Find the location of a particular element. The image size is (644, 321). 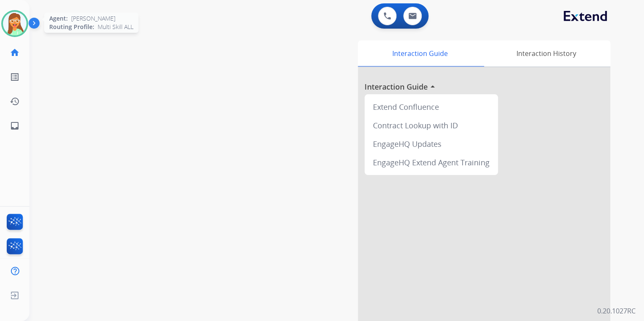

mat-icon: list_alt is located at coordinates (15, 77).